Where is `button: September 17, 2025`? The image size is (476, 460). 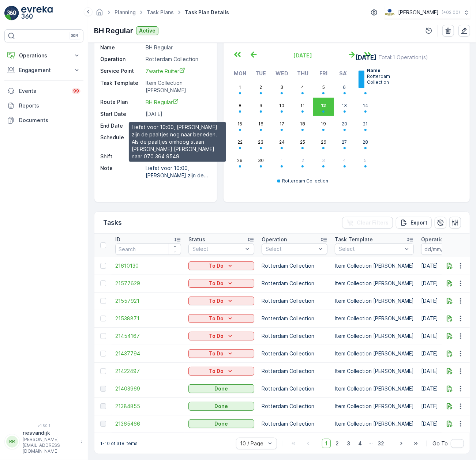
button: September 17, 2025 is located at coordinates (281, 125).